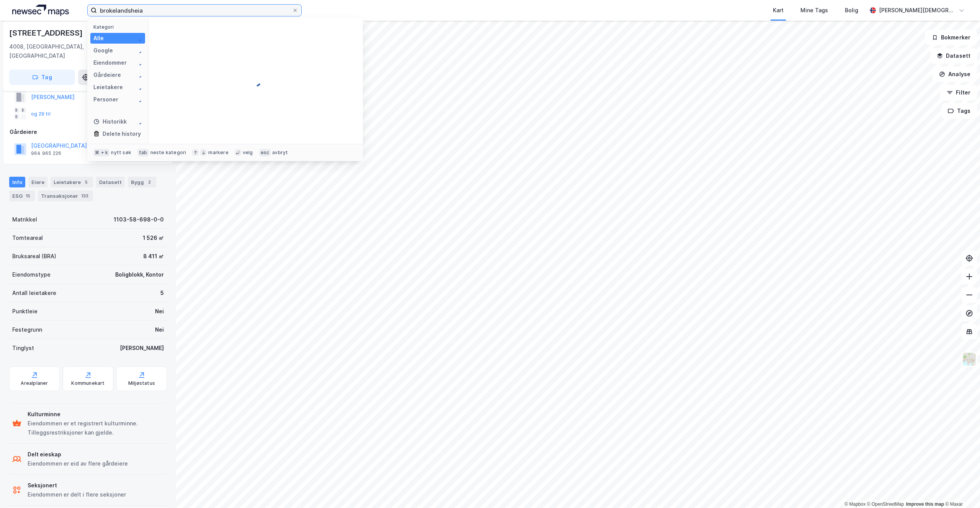  What do you see at coordinates (96, 414) in the screenshot?
I see `div: Kulturminne` at bounding box center [96, 414].